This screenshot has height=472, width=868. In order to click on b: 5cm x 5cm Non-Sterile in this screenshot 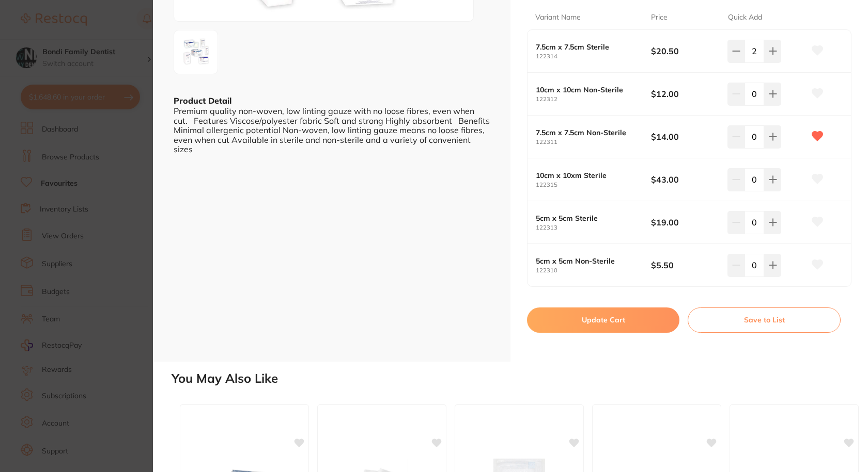, I will do `click(587, 261)`.